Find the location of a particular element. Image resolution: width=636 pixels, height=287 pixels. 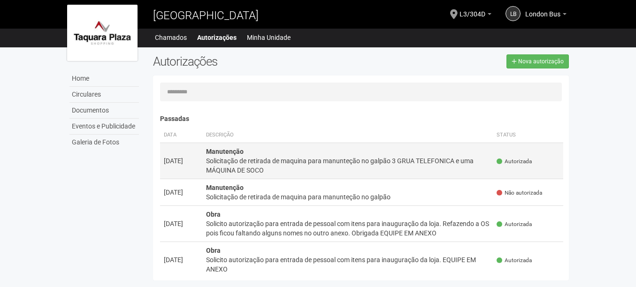

h2: Autorizações is located at coordinates (254, 62).